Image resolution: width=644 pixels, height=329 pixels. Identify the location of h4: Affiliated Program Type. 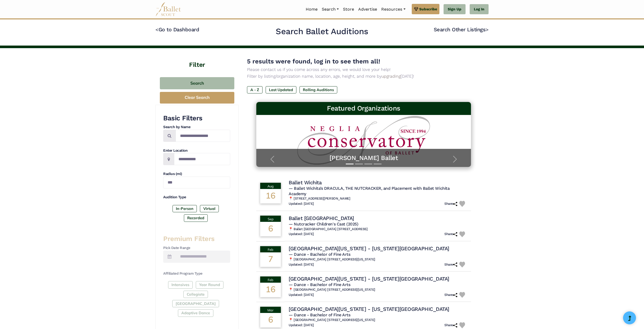
(197, 274).